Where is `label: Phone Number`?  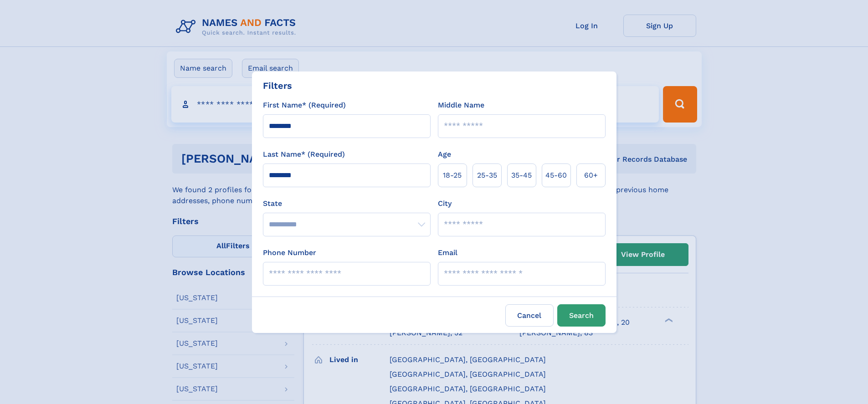 label: Phone Number is located at coordinates (289, 253).